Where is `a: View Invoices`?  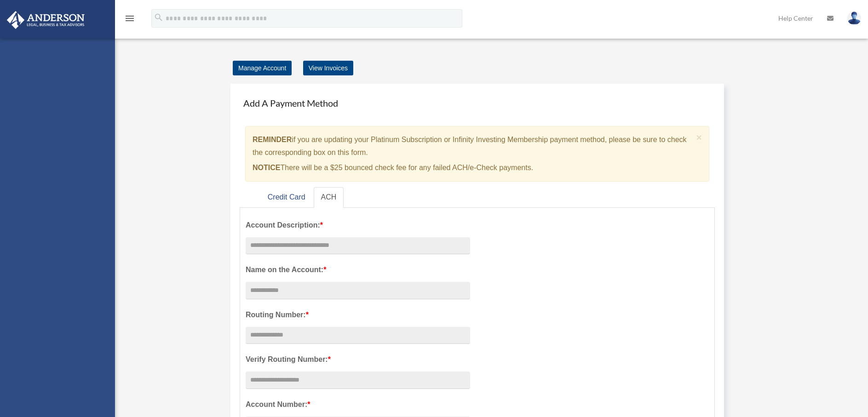
a: View Invoices is located at coordinates (328, 68).